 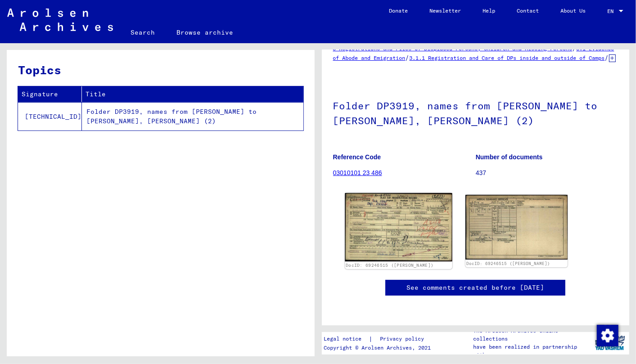 I want to click on img: Arolsen_neg.svg, so click(x=60, y=20).